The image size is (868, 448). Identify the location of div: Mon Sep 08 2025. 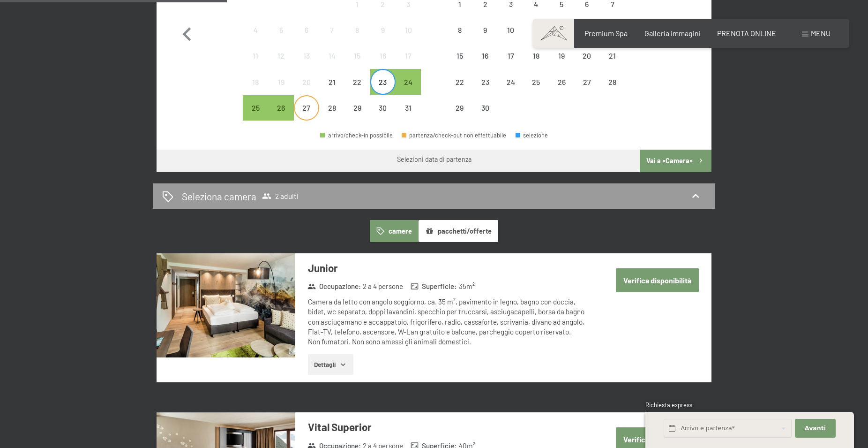
(459, 30).